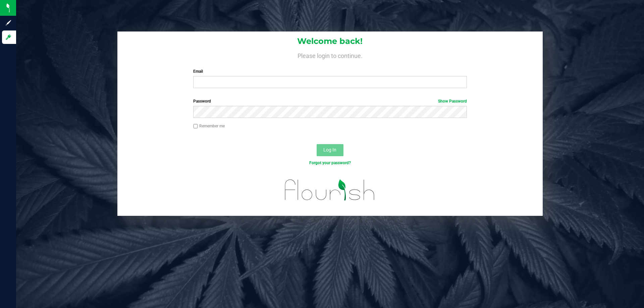 This screenshot has height=308, width=644. Describe the element at coordinates (209, 126) in the screenshot. I see `label: Remember me` at that location.